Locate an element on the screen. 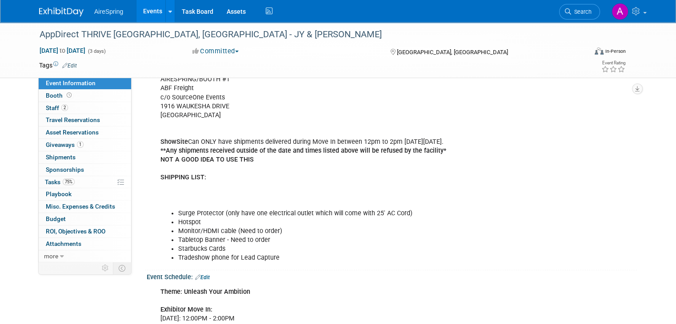  li: Starbucks Cards is located at coordinates (357, 249).